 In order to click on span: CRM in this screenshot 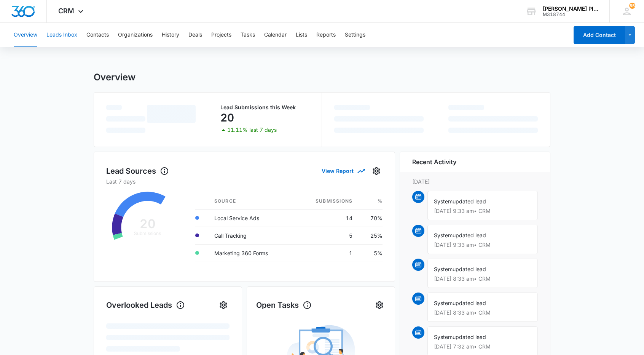, I will do `click(66, 11)`.